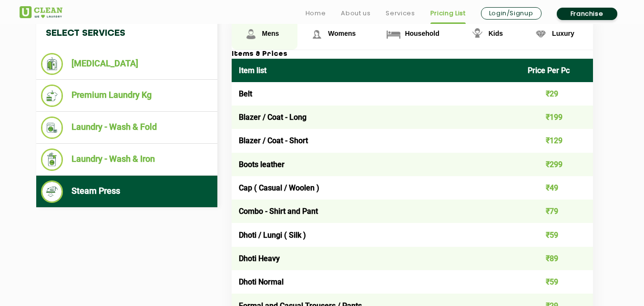 This screenshot has width=644, height=306. Describe the element at coordinates (556, 140) in the screenshot. I see `td: ₹129` at that location.